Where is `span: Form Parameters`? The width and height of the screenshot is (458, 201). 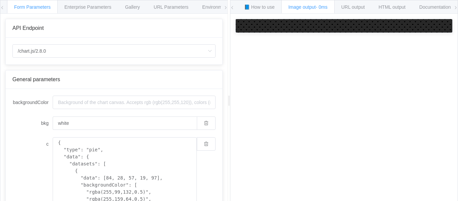
span: Form Parameters is located at coordinates (32, 7).